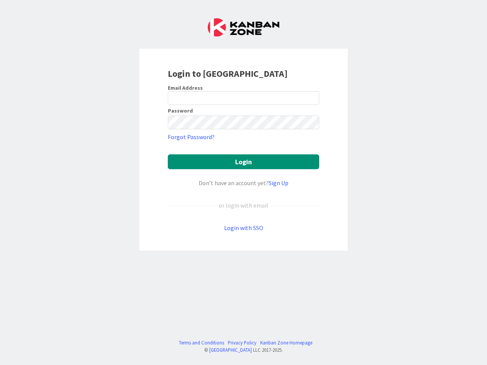 The width and height of the screenshot is (487, 365). I want to click on div: © LLC 2017- 2025 ., so click(243, 350).